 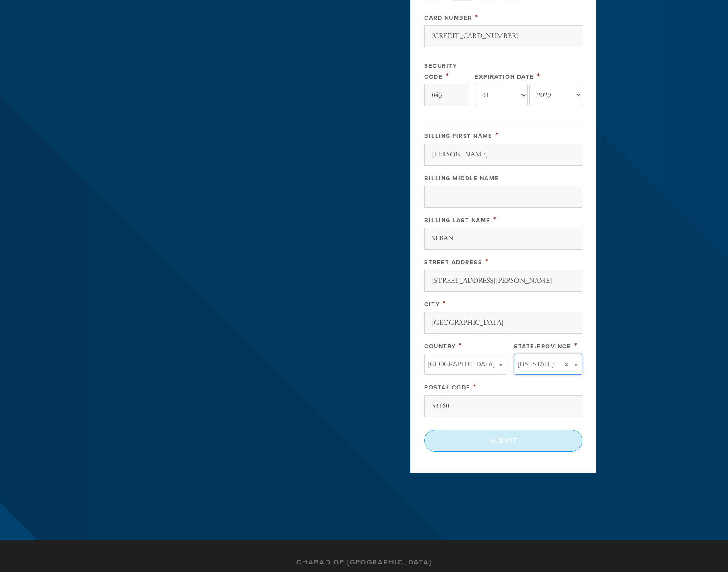 What do you see at coordinates (542, 346) in the screenshot?
I see `label: State/Province` at bounding box center [542, 346].